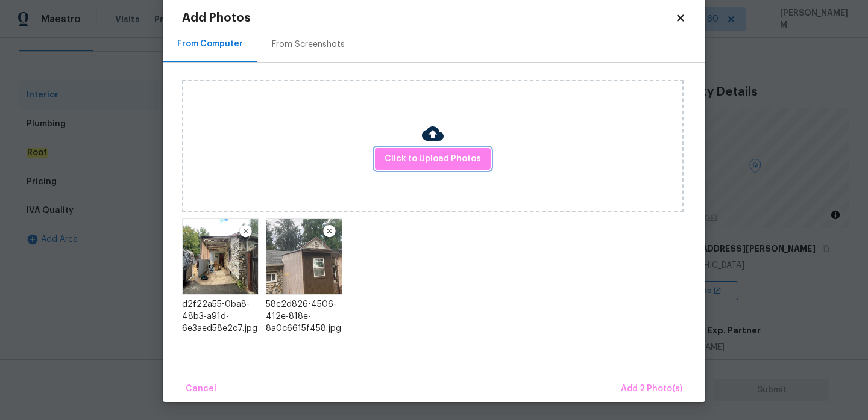 The height and width of the screenshot is (420, 868). What do you see at coordinates (651, 389) in the screenshot?
I see `button: Add 2 Photo(s)` at bounding box center [651, 389].